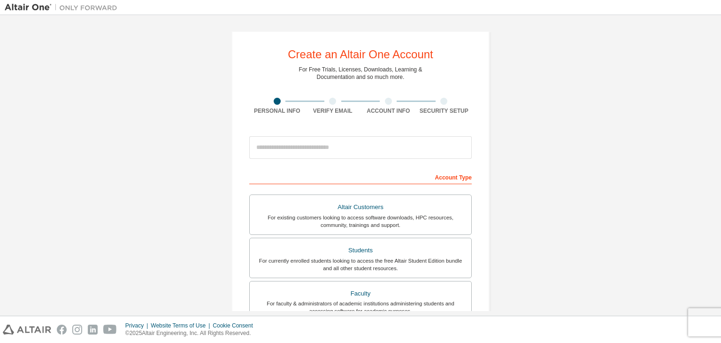  I want to click on img: youtube.svg, so click(110, 329).